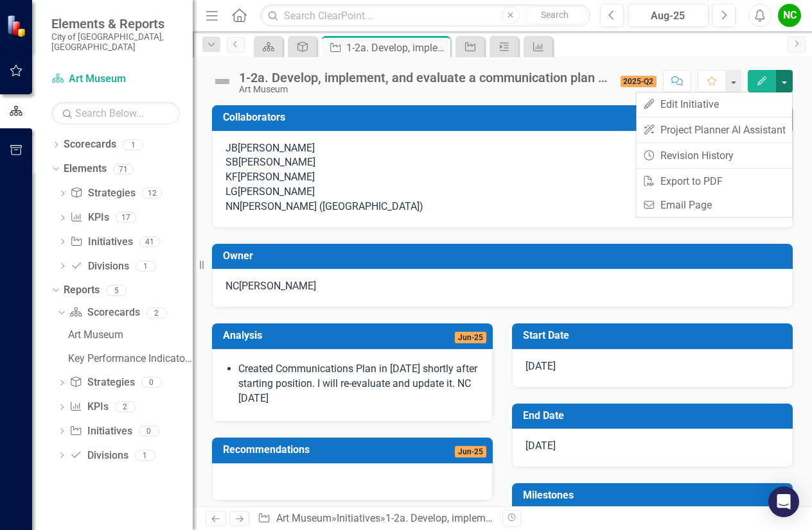  I want to click on span: 2025-Q2, so click(638, 82).